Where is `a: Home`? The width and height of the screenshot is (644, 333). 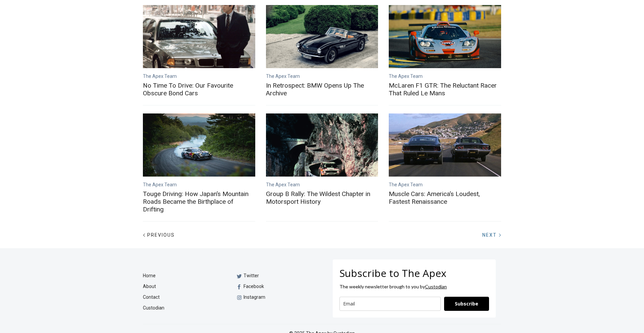
a: Home is located at coordinates (181, 276).